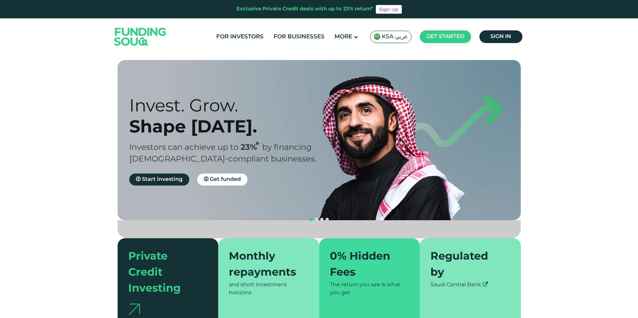  What do you see at coordinates (162, 179) in the screenshot?
I see `span: Start investing` at bounding box center [162, 179].